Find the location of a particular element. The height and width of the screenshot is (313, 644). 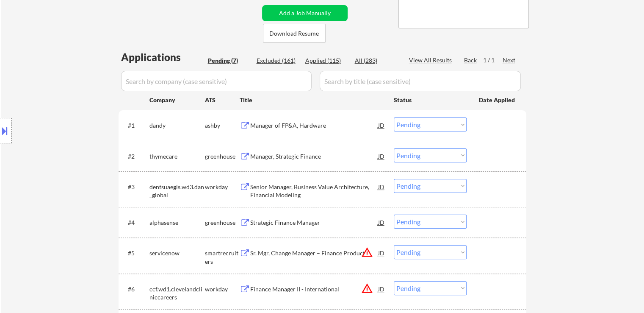

div: Applications is located at coordinates (163, 57).